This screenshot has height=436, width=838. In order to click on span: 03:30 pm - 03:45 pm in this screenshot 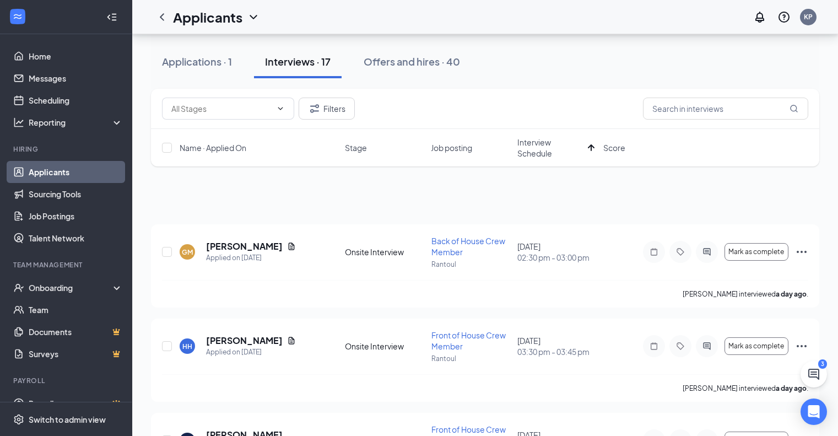, I will do `click(557, 352)`.